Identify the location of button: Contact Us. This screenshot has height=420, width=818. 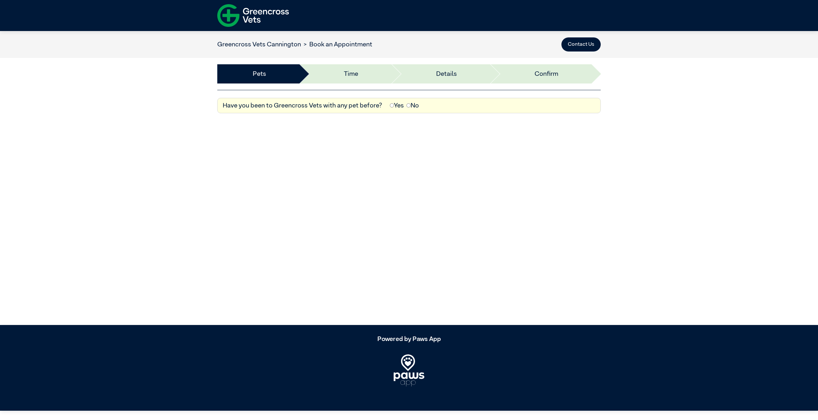
(581, 44).